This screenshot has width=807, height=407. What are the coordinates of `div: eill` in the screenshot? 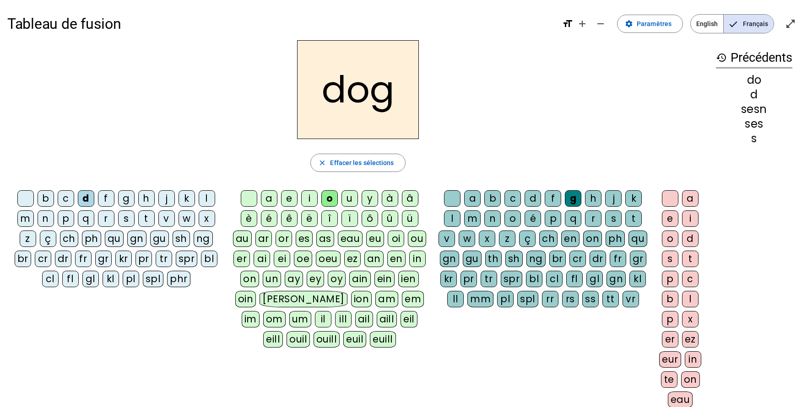 It's located at (273, 340).